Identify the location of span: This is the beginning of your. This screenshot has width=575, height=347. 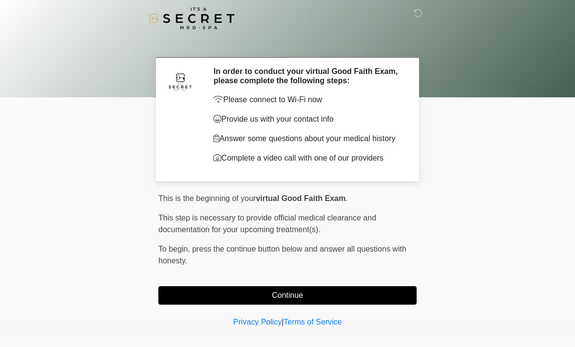
(207, 198).